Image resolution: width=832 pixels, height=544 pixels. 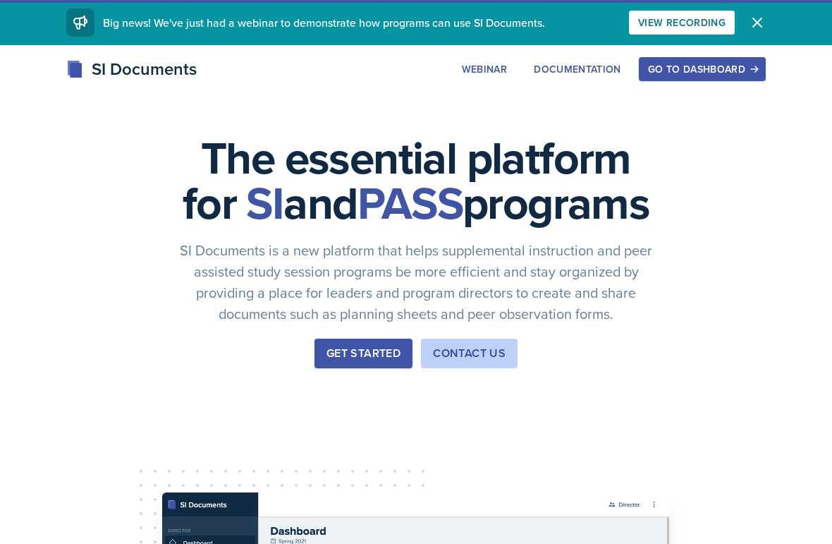 I want to click on div: Contact Us, so click(x=469, y=353).